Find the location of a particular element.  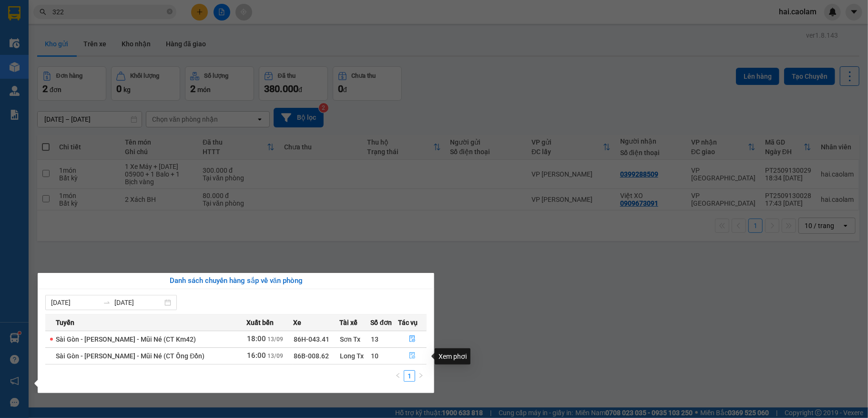

button: left is located at coordinates (398, 376).